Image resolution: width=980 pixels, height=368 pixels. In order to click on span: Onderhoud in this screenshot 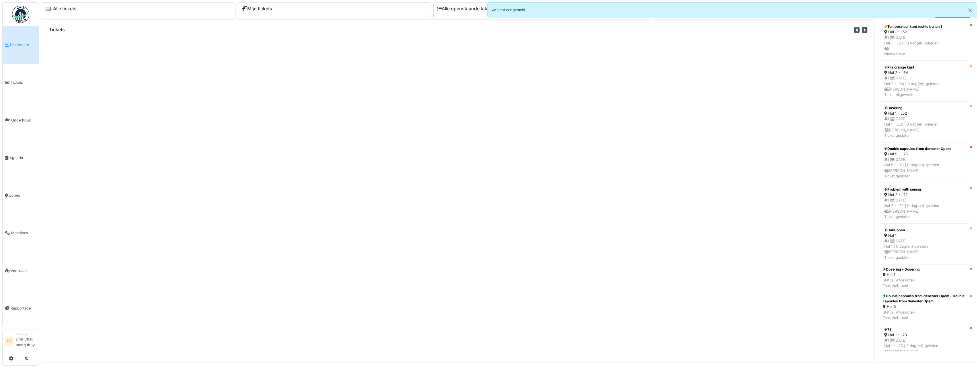, I will do `click(24, 120)`.